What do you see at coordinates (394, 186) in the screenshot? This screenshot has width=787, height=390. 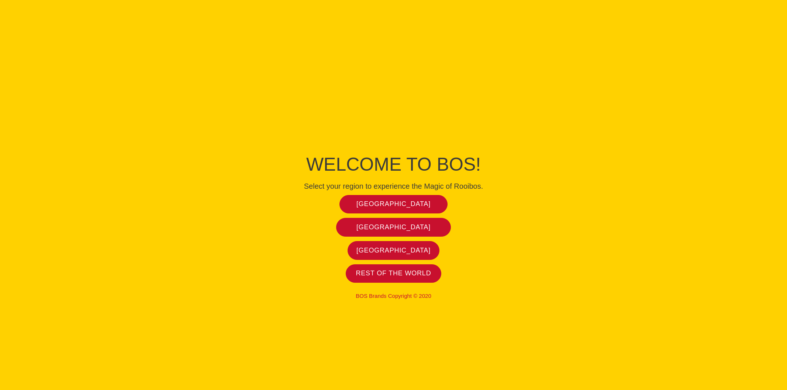 I see `h4: Select your region to experience the Magic of Rooibos.` at bounding box center [394, 186].